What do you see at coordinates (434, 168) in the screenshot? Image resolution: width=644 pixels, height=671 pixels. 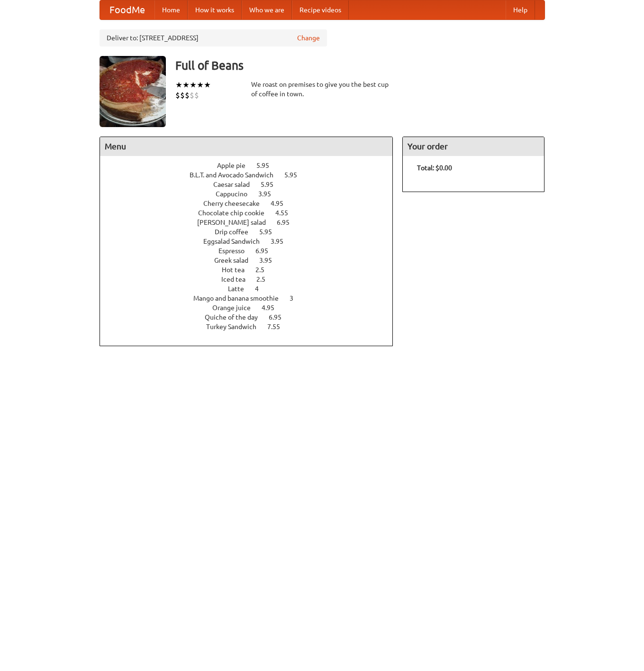 I see `b: Total: $0.00` at bounding box center [434, 168].